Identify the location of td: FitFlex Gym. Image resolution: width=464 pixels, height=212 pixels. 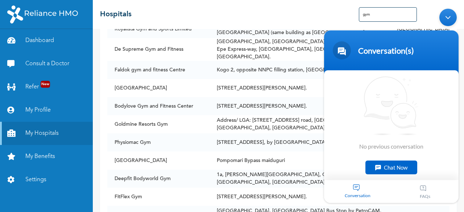
(158, 197).